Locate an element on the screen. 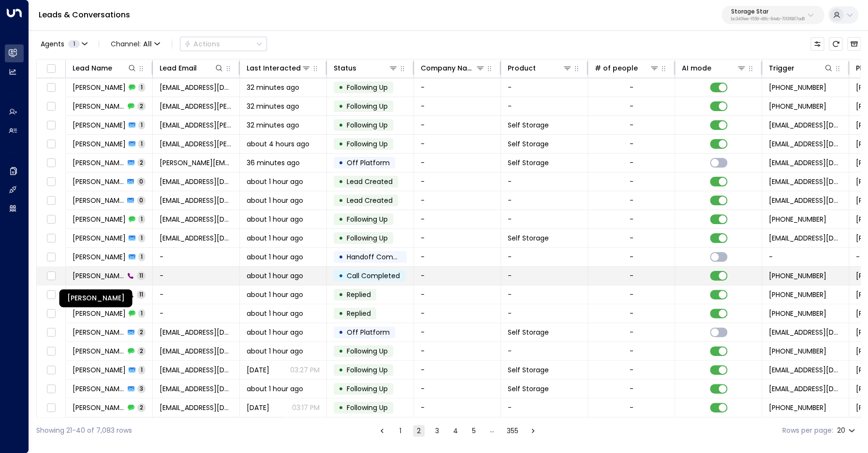 The height and width of the screenshot is (453, 868). span: darrell.e.sobin@gmail.com is located at coordinates (196, 163).